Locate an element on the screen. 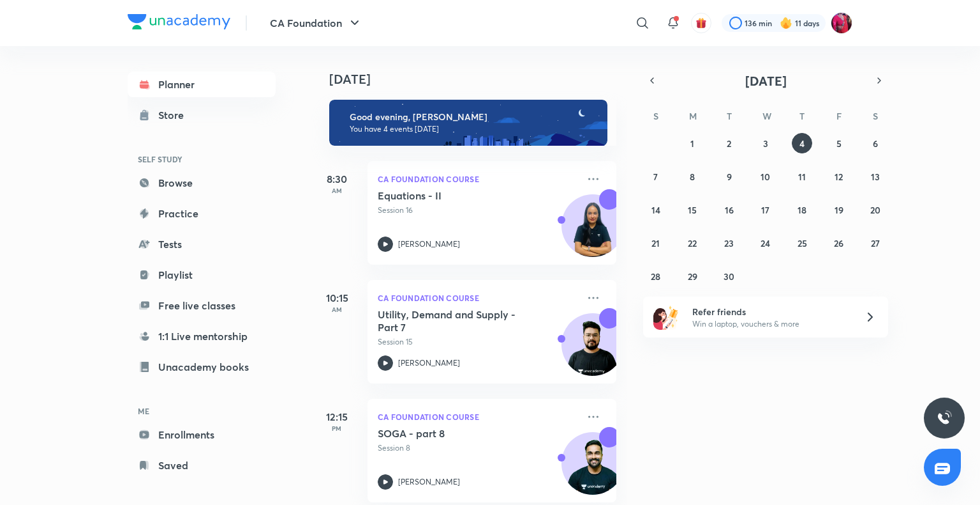 The width and height of the screenshot is (980, 505). button: September 20, 2025 is located at coordinates (876, 209).